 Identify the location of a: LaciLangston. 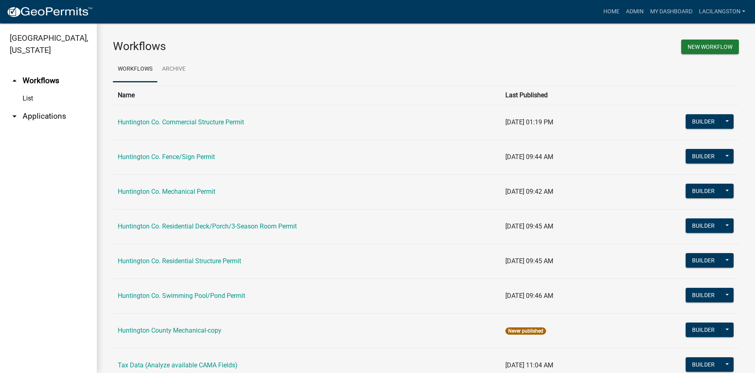
(722, 12).